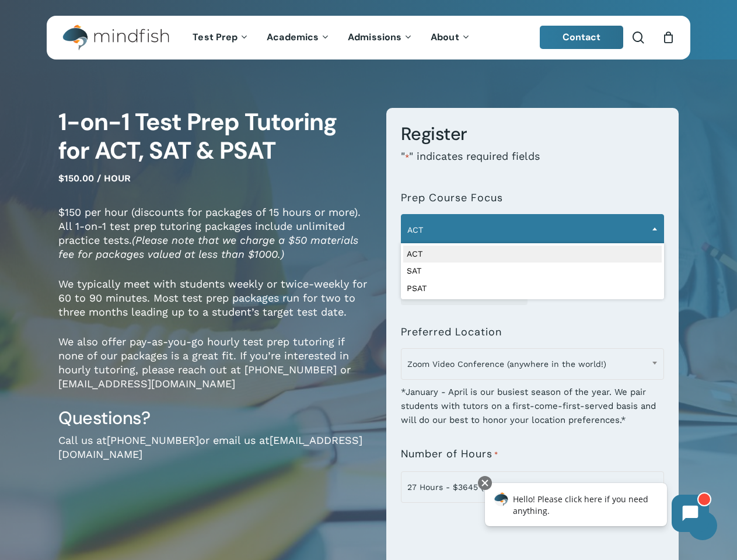  Describe the element at coordinates (532, 402) in the screenshot. I see `div: *January - April is our busiest season of the year. We pair students with tutors on a first-come-...` at that location.